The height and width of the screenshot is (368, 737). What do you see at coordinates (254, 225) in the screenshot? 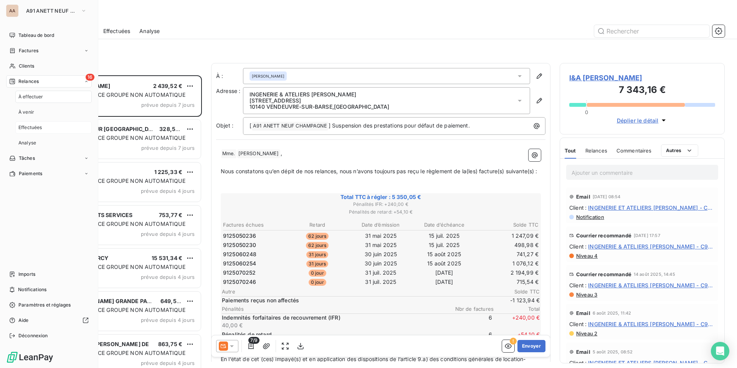
I see `th: Factures échues` at bounding box center [254, 225].